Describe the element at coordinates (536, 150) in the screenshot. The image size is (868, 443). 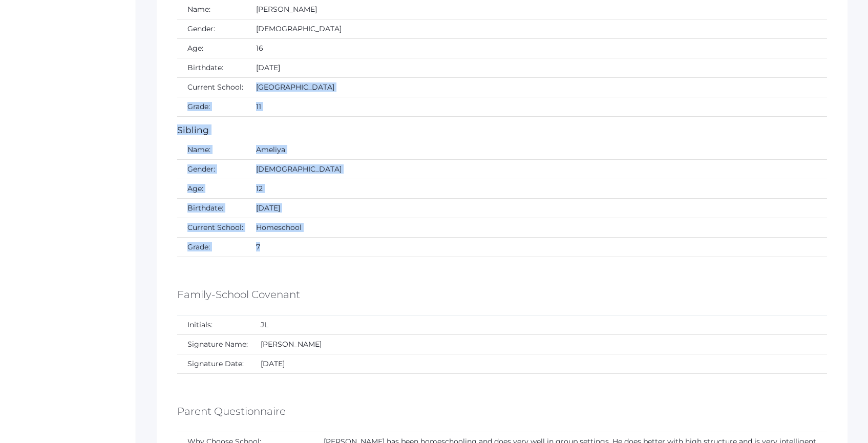
I see `td: Ameliya` at that location.